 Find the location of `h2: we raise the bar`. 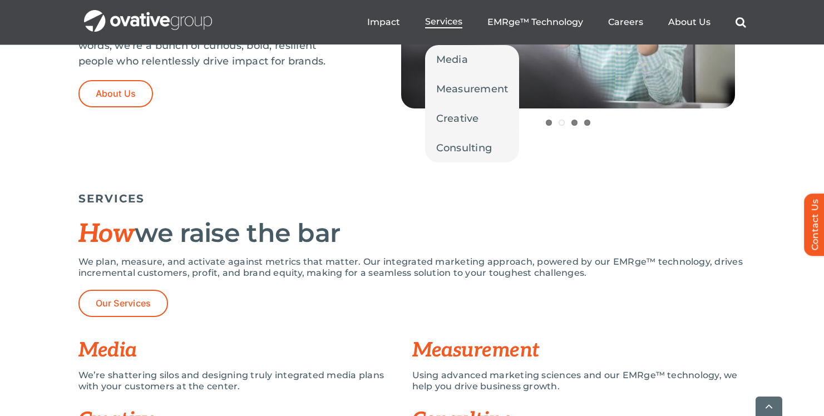

h2: we raise the bar is located at coordinates (412, 234).